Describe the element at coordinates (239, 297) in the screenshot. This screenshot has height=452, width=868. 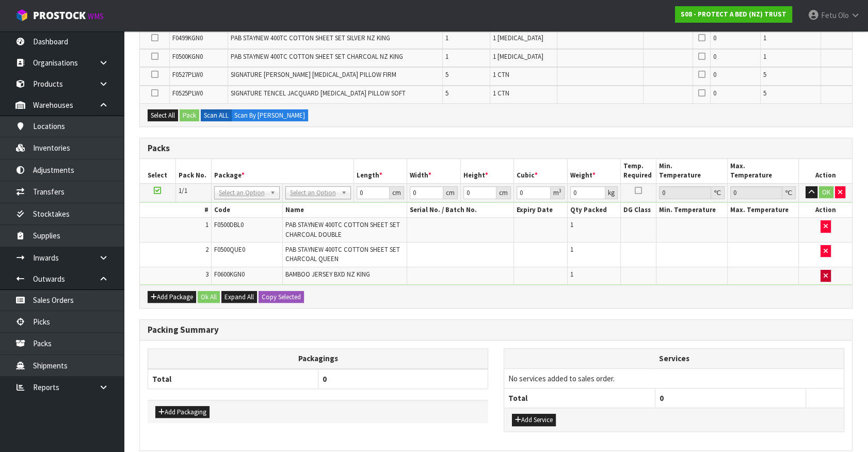
I see `span: Expand All` at that location.